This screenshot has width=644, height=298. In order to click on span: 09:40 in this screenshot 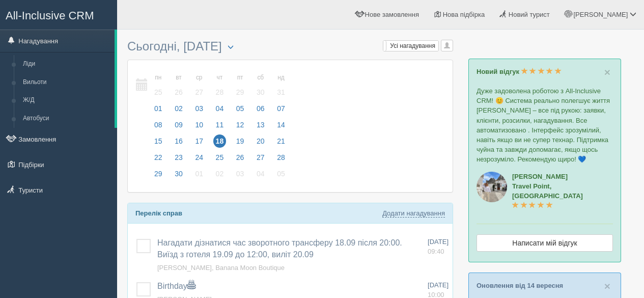, I will do `click(436, 251)`.